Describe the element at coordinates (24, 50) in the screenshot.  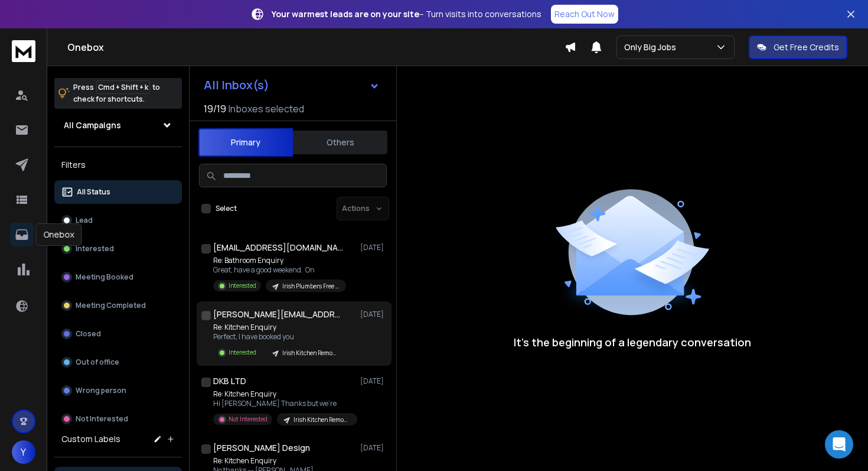
I see `img: logo` at that location.